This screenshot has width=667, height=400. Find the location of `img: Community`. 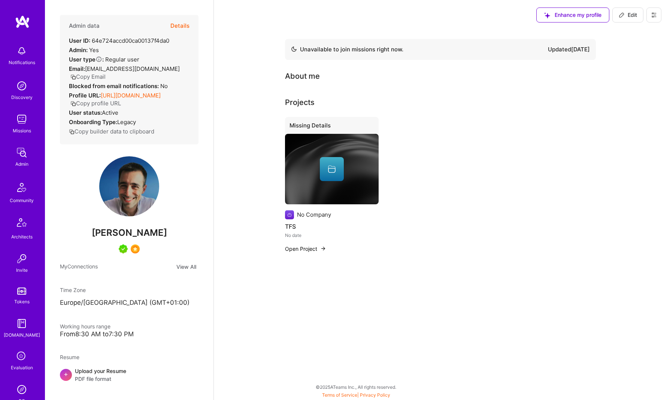

img: Community is located at coordinates (22, 187).